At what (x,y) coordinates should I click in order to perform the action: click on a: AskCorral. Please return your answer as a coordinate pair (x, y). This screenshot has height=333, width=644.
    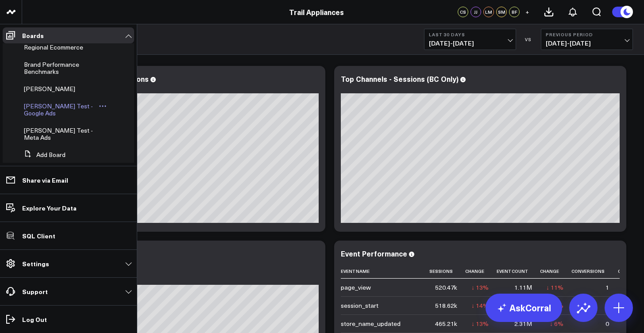
    Looking at the image, I should click on (524, 308).